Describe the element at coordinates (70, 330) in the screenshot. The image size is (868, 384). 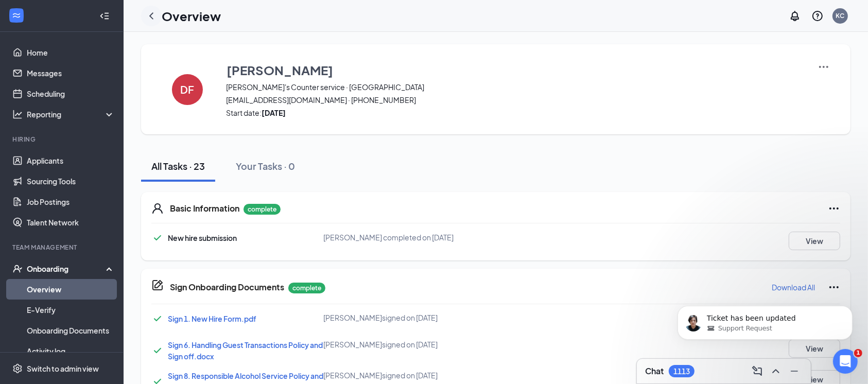
I see `a: Onboarding Documents` at that location.